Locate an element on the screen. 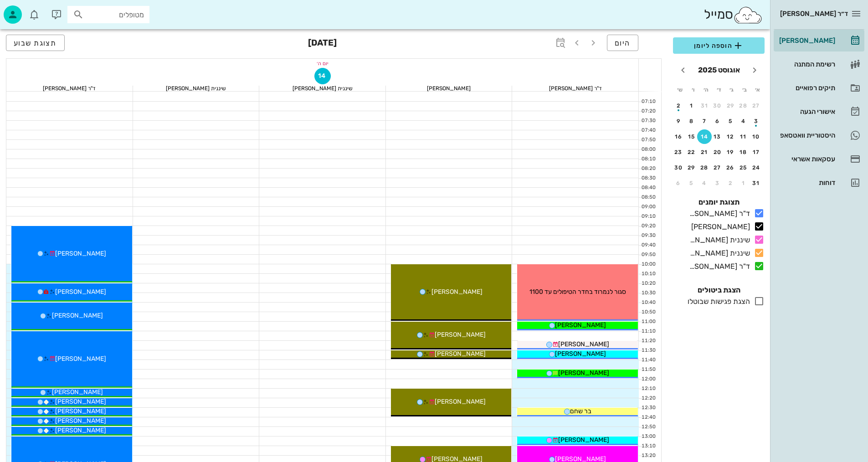 This screenshot has width=868, height=462. div: 26 is located at coordinates (730, 168).